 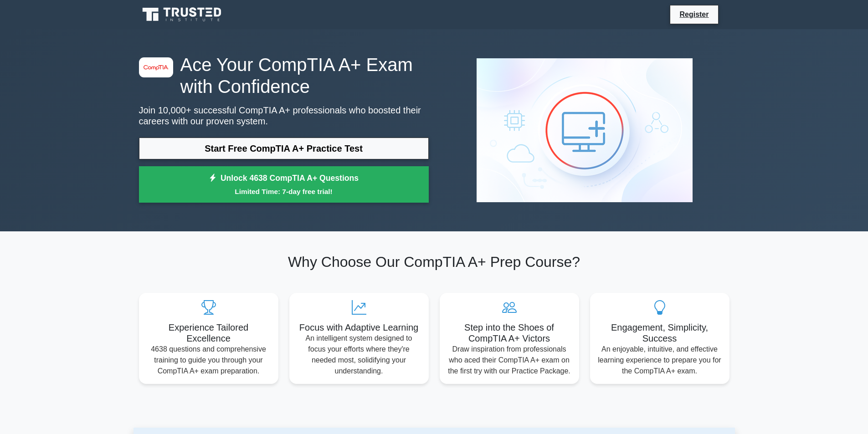 What do you see at coordinates (510, 360) in the screenshot?
I see `p: Draw inspiration from professionals who aced their CompTIA A+ exam on the first try with our Prac...` at bounding box center [510, 360].